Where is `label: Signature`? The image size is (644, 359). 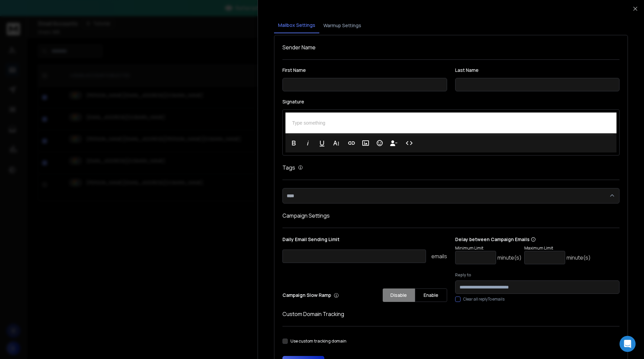 label: Signature is located at coordinates (451, 102).